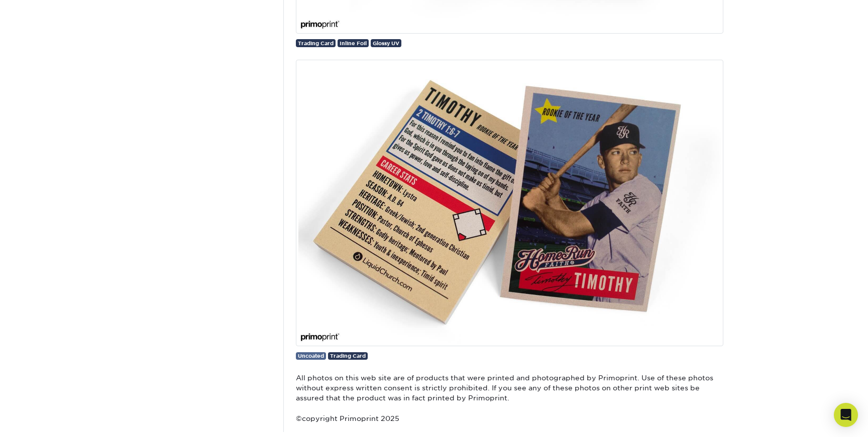  I want to click on img: Custom printed trading card., so click(509, 203).